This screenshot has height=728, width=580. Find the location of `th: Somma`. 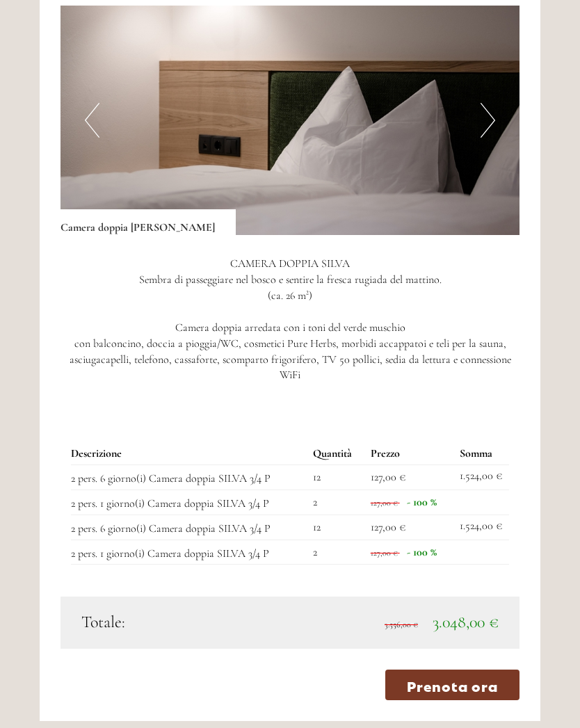

th: Somma is located at coordinates (481, 454).